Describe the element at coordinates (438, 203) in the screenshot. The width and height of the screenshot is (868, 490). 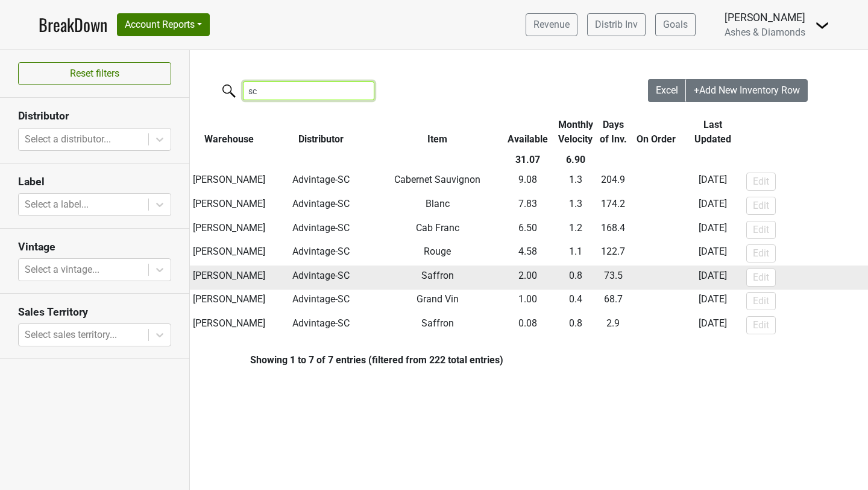
I see `span: Blanc` at that location.